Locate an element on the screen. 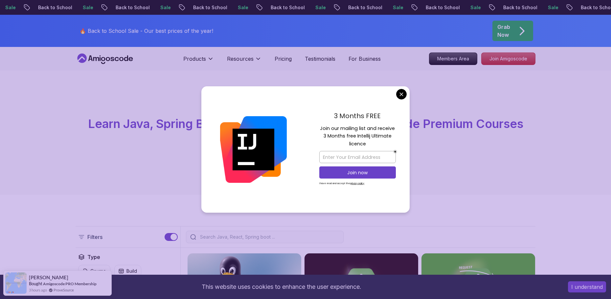 This screenshot has height=299, width=611. p: Master in-demand skills like Java, Spring Boot, DevOps, React, and more through hands-on, expert-... is located at coordinates (306, 150).